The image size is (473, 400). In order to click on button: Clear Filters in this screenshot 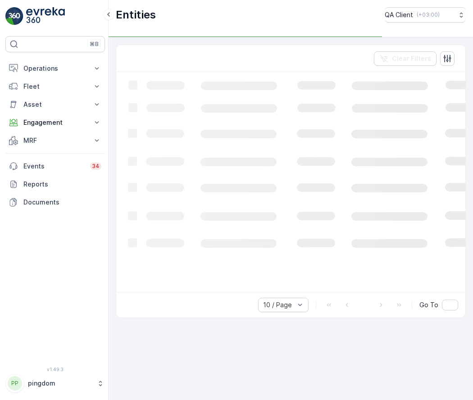, I will do `click(405, 59)`.